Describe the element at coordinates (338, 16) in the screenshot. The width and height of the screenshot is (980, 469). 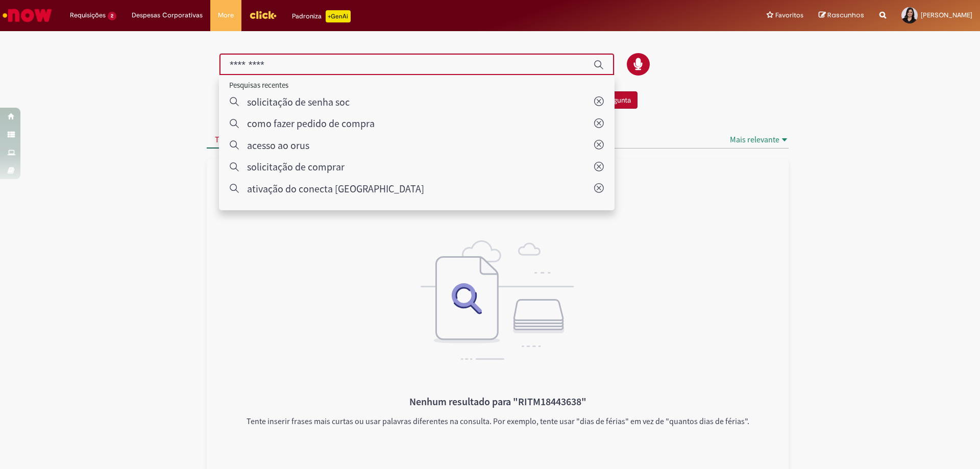
I see `p: +GenAi` at that location.